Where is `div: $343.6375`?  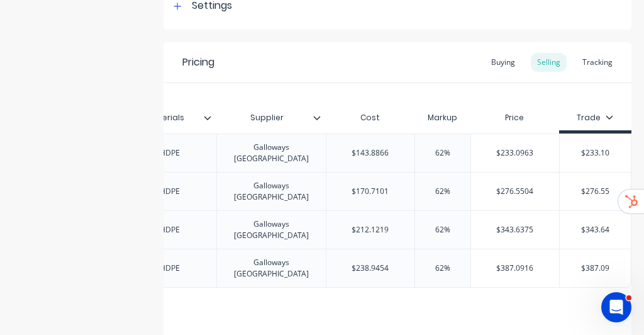
div: $343.6375 is located at coordinates (516, 229).